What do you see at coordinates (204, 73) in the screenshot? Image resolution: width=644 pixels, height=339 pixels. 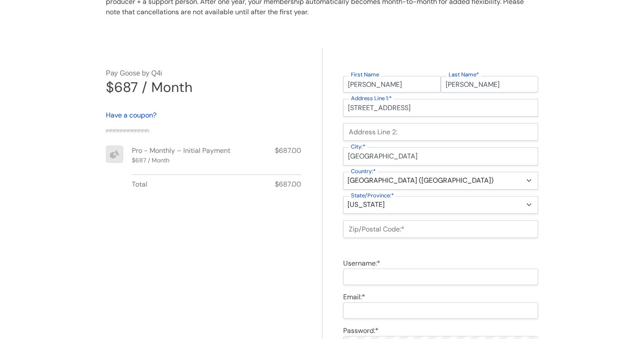 I see `h1: Pay Goose by Q4i` at bounding box center [204, 73].